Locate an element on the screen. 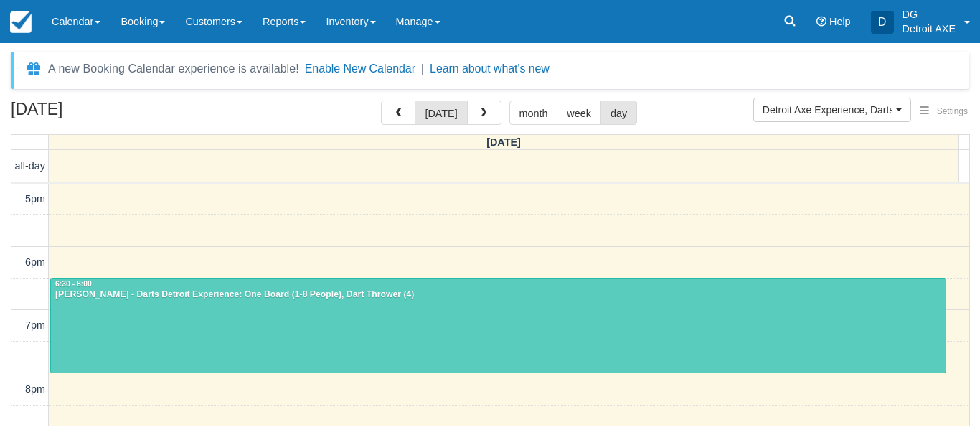  button: Enable New Calendar is located at coordinates (360, 69).